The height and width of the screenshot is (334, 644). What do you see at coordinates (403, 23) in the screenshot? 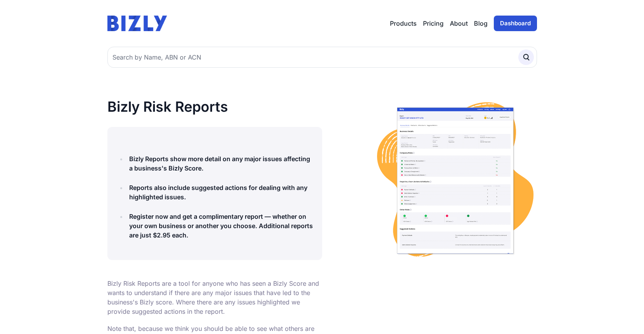
I see `button: Products` at bounding box center [403, 23].